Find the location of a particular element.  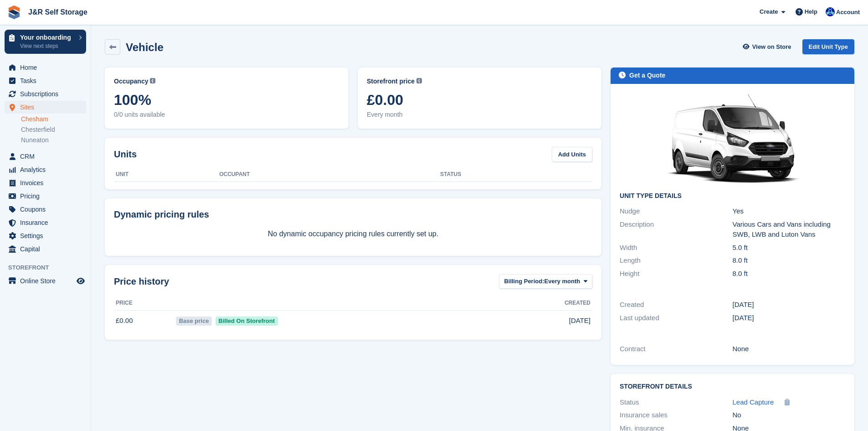

h2: Storefront Details is located at coordinates (732, 387).